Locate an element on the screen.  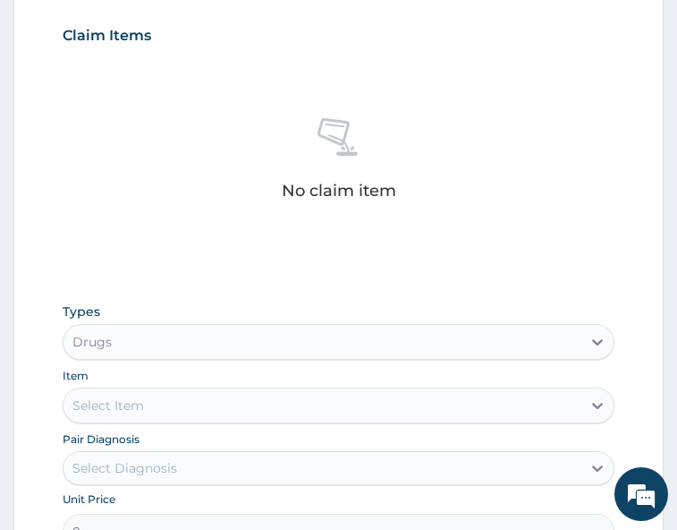
p: No claim item is located at coordinates (339, 191).